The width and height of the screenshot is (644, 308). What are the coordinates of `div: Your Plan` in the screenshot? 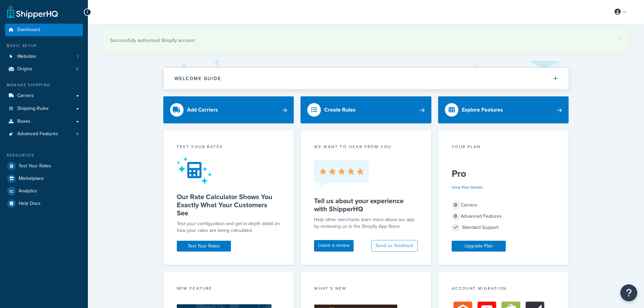 It's located at (504, 148).